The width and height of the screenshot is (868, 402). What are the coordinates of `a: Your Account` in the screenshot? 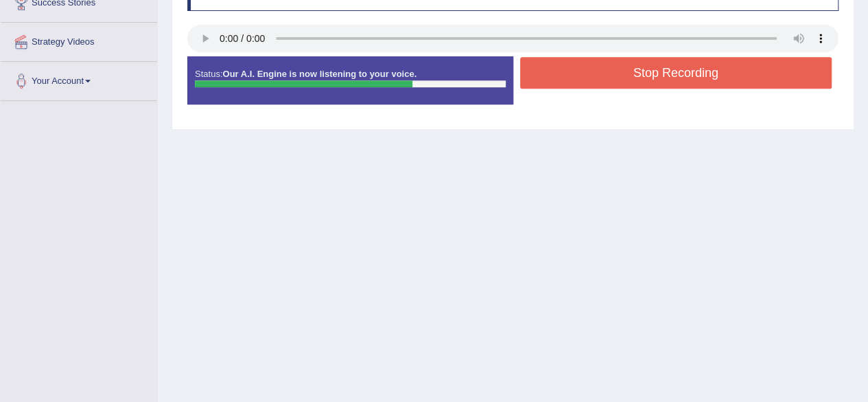 It's located at (79, 79).